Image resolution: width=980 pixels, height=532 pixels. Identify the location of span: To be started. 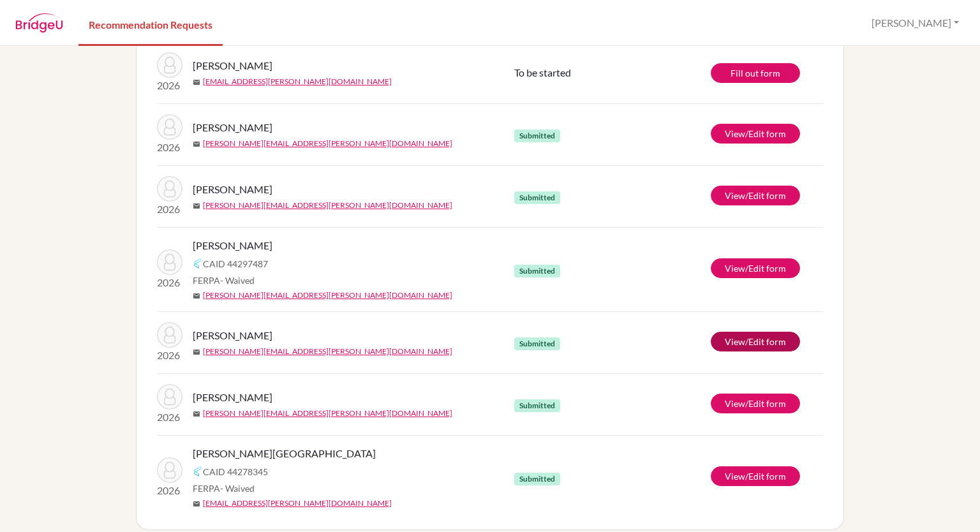
(542, 72).